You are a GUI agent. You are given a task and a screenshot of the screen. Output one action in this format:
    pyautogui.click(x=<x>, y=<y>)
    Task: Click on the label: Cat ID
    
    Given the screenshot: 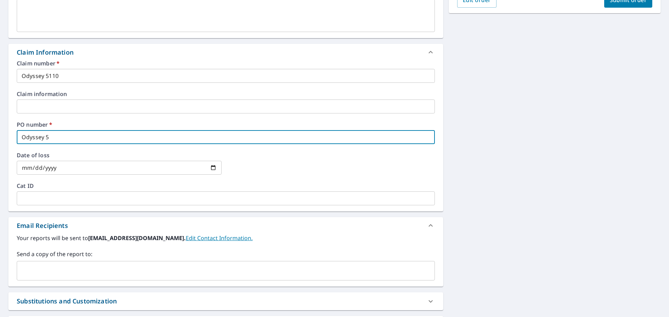 What is the action you would take?
    pyautogui.click(x=226, y=186)
    